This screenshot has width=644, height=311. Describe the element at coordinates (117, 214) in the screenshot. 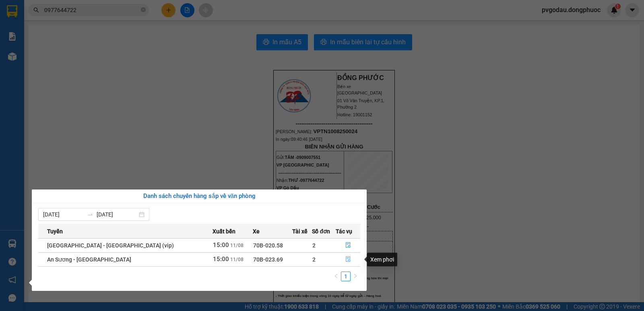

I see `input: Đến ngày` at that location.